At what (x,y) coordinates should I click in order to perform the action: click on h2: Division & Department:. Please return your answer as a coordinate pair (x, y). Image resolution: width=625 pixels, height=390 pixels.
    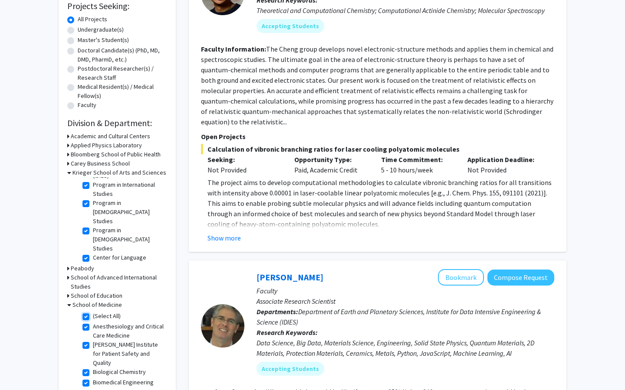
    Looking at the image, I should click on (117, 123).